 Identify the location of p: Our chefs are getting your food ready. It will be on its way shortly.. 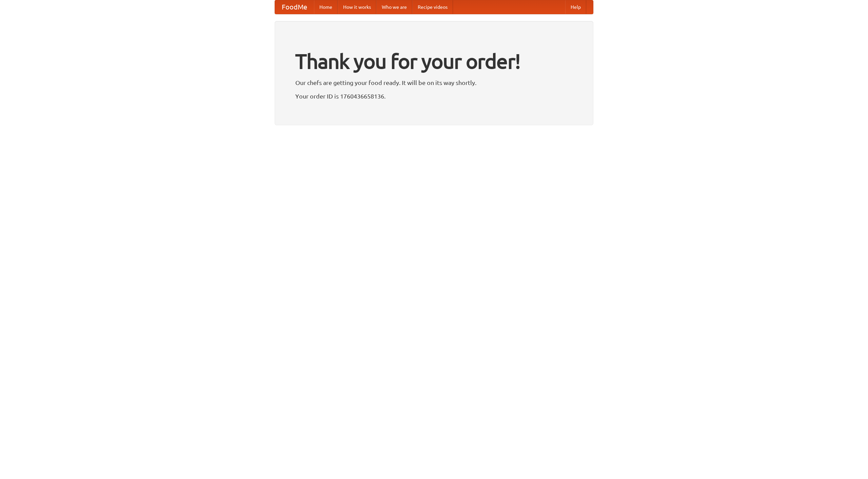
(434, 83).